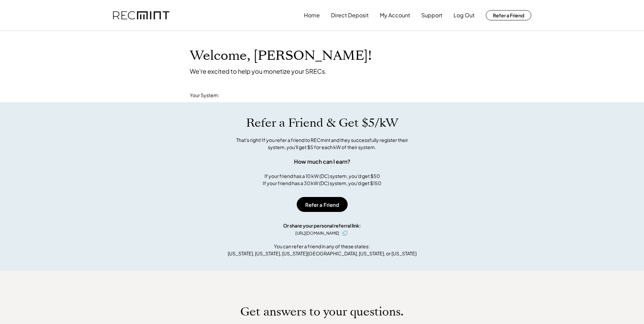  I want to click on h1: Get answers to your questions., so click(322, 311).